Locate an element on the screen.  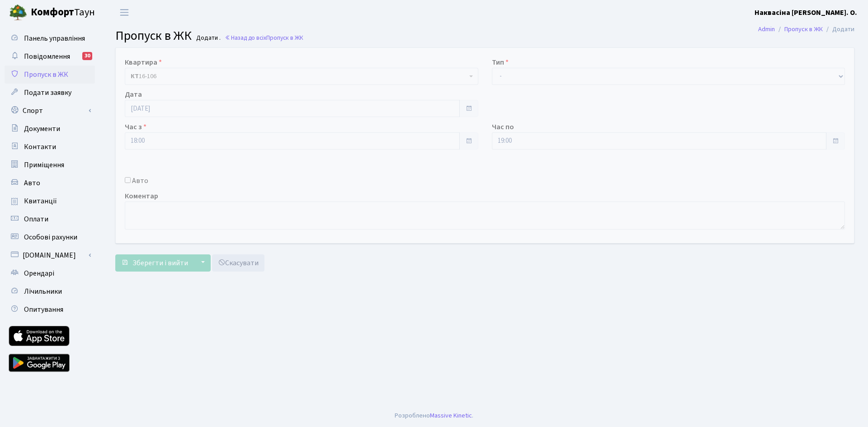
small: Додати . is located at coordinates (207, 38).